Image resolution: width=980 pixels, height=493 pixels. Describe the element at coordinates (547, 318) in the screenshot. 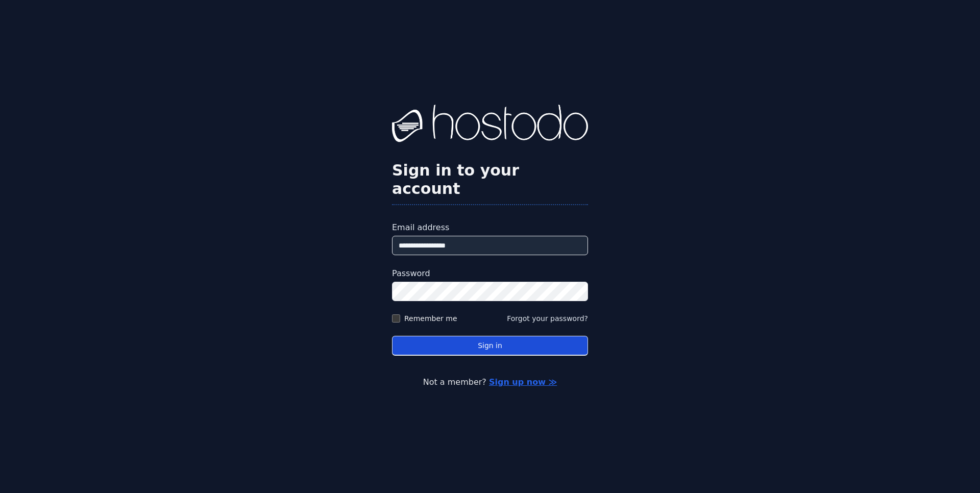

I see `button: Forgot your password?` at that location.